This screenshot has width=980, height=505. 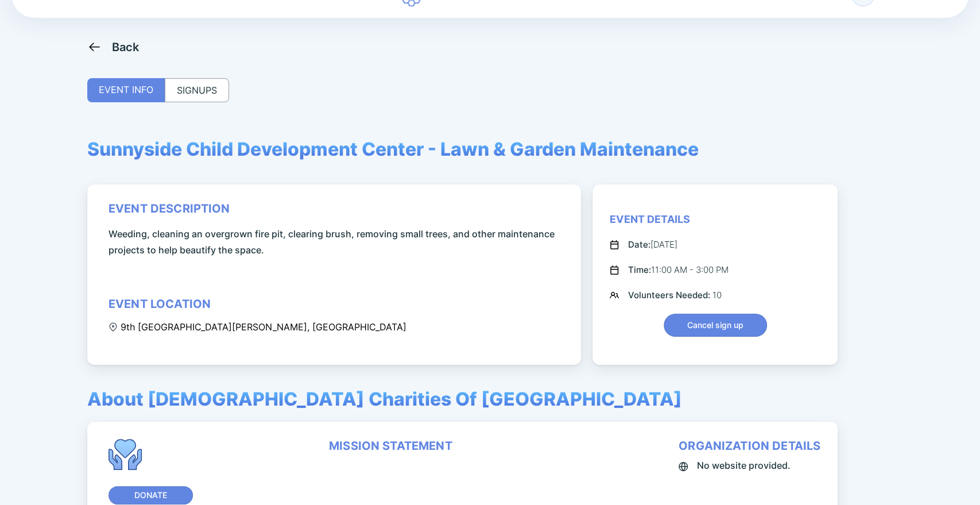 I want to click on span: No website provided., so click(x=744, y=465).